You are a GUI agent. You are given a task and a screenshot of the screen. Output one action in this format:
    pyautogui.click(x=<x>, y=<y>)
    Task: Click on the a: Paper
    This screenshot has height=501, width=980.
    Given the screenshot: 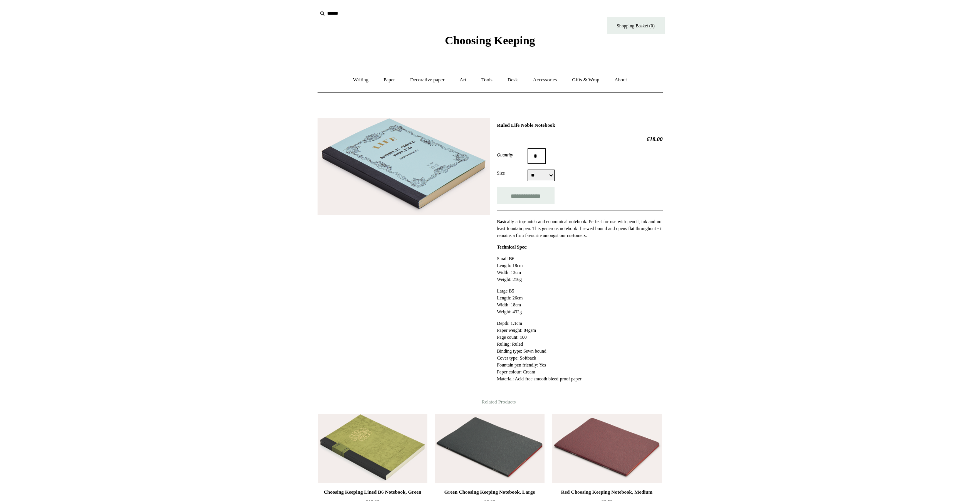 What is the action you would take?
    pyautogui.click(x=389, y=79)
    